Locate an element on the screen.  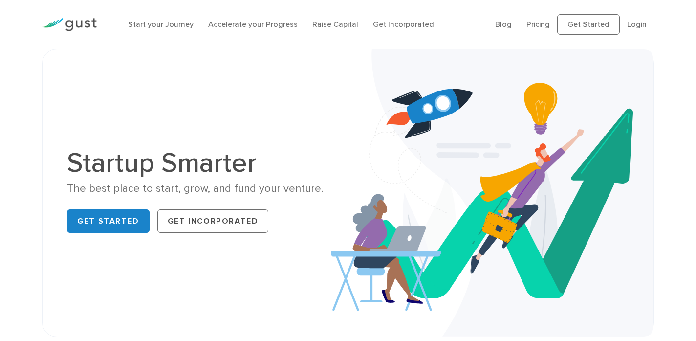
a: Accelerate your Progress is located at coordinates (253, 24).